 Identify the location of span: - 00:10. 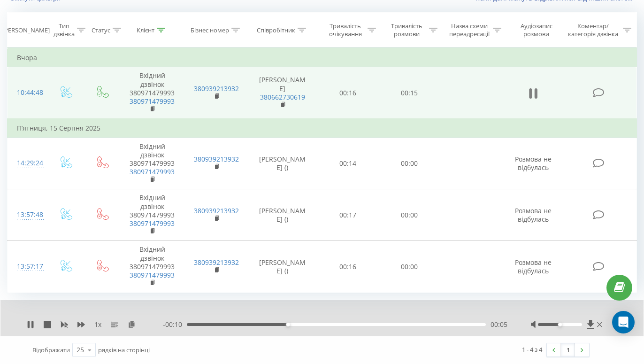
(174, 324).